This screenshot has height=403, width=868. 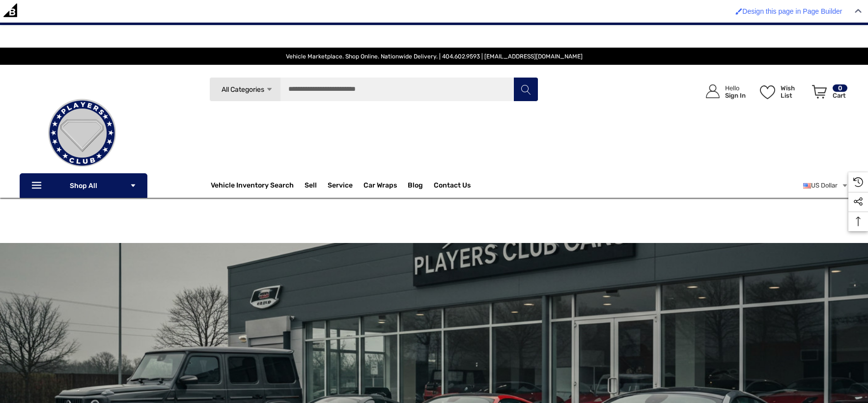 I want to click on svg: Review Your Cart, so click(x=819, y=92).